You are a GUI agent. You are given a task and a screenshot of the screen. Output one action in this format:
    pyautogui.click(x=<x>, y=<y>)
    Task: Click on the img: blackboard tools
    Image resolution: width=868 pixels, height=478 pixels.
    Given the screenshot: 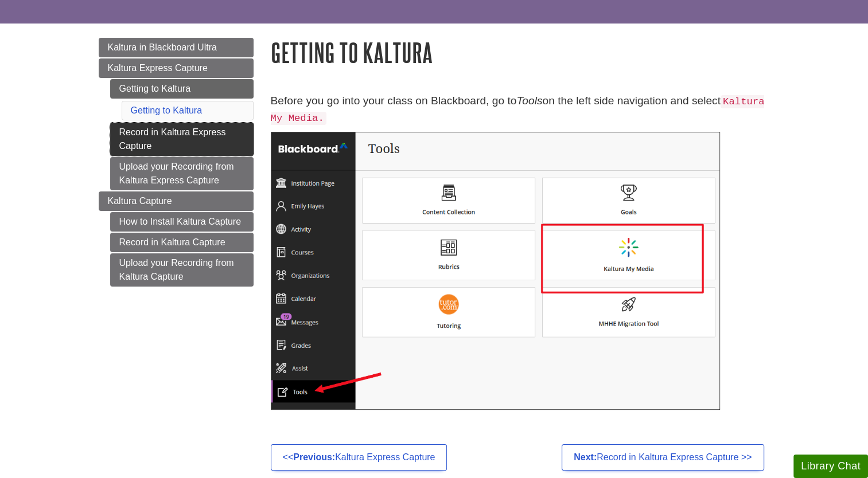 What is the action you would take?
    pyautogui.click(x=495, y=271)
    